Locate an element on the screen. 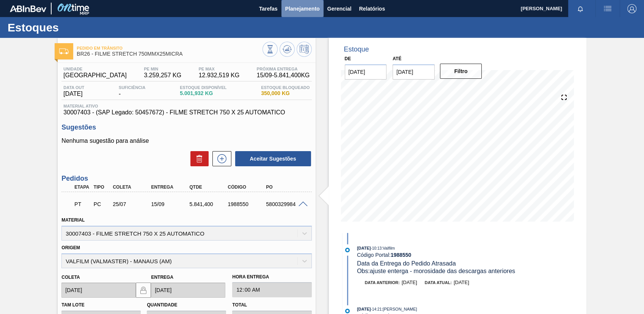  span: Pedido em Trânsito is located at coordinates (169, 48).